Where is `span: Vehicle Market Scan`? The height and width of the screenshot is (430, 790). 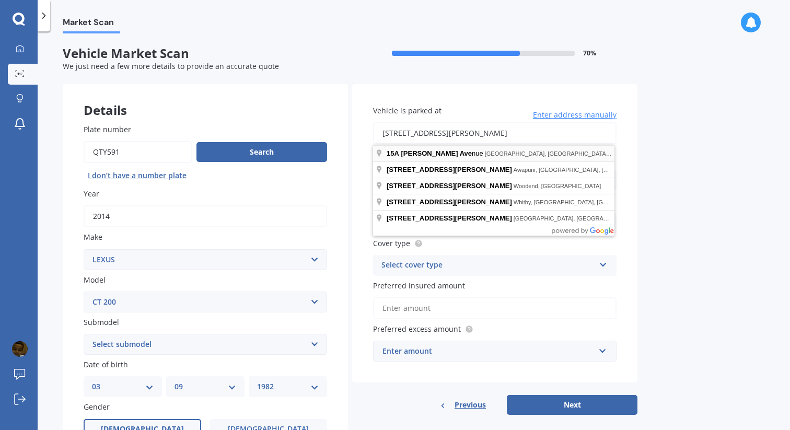 span: Vehicle Market Scan is located at coordinates (206, 53).